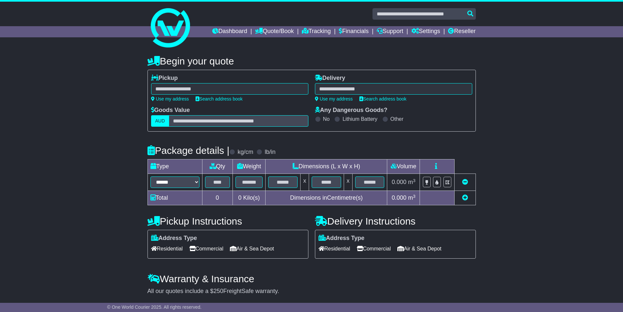 Image resolution: width=623 pixels, height=312 pixels. I want to click on a: Dashboard, so click(230, 32).